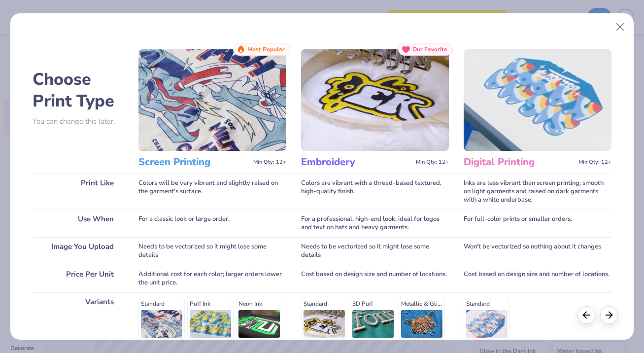  I want to click on div: Use When, so click(78, 224).